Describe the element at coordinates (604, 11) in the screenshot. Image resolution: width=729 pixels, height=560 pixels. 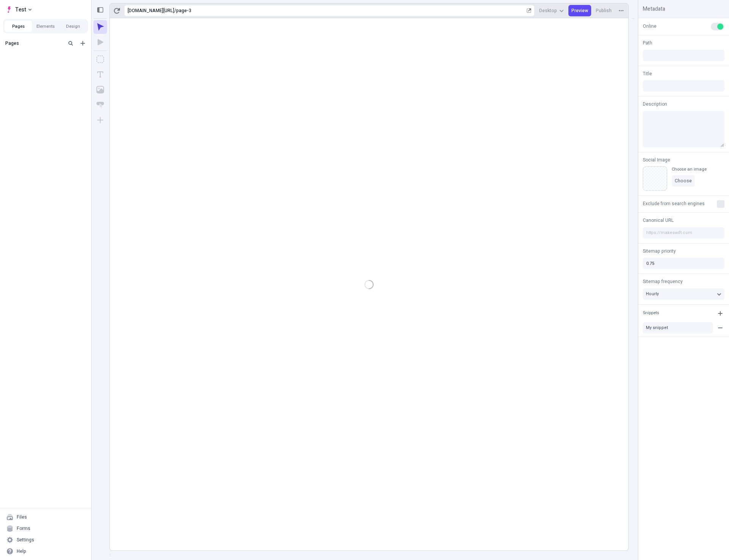
I see `button: Publish` at that location.